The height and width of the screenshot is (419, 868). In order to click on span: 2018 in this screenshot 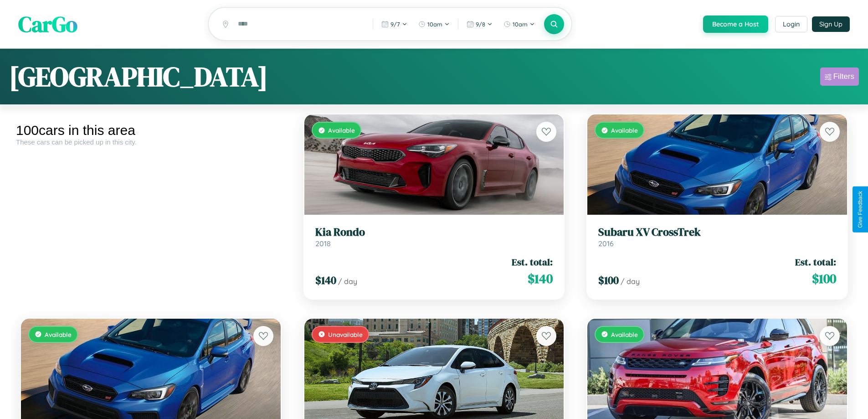, I will do `click(323, 243)`.